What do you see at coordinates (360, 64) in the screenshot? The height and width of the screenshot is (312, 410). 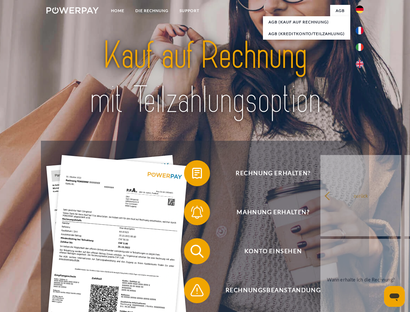 I see `img: en` at bounding box center [360, 64].